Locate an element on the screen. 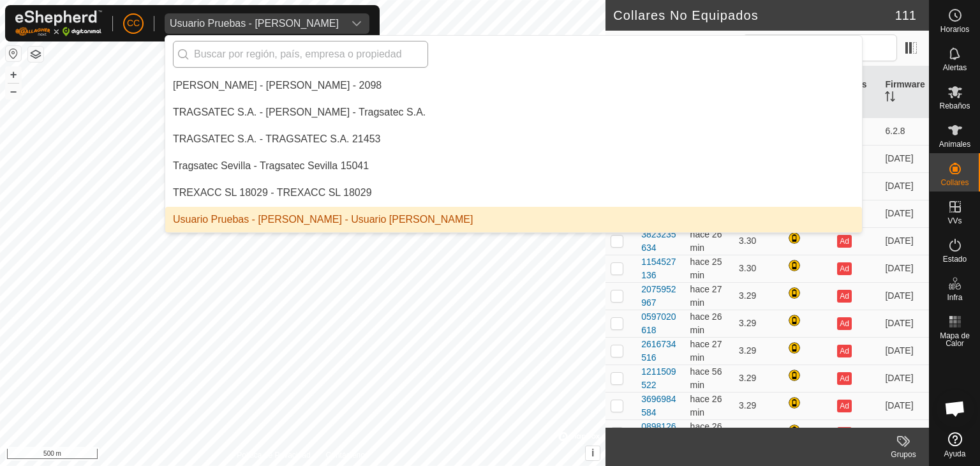 The height and width of the screenshot is (466, 980). a: Chat abierto is located at coordinates (955, 408).